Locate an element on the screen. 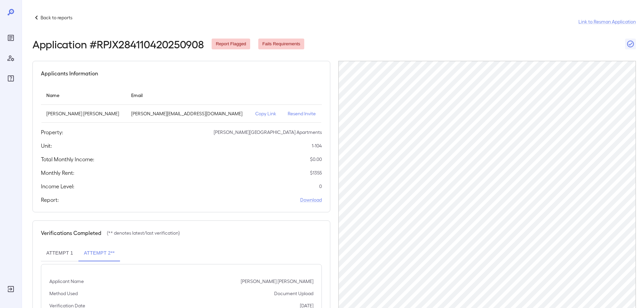 The height and width of the screenshot is (308, 644). div: Reports is located at coordinates (11, 38).